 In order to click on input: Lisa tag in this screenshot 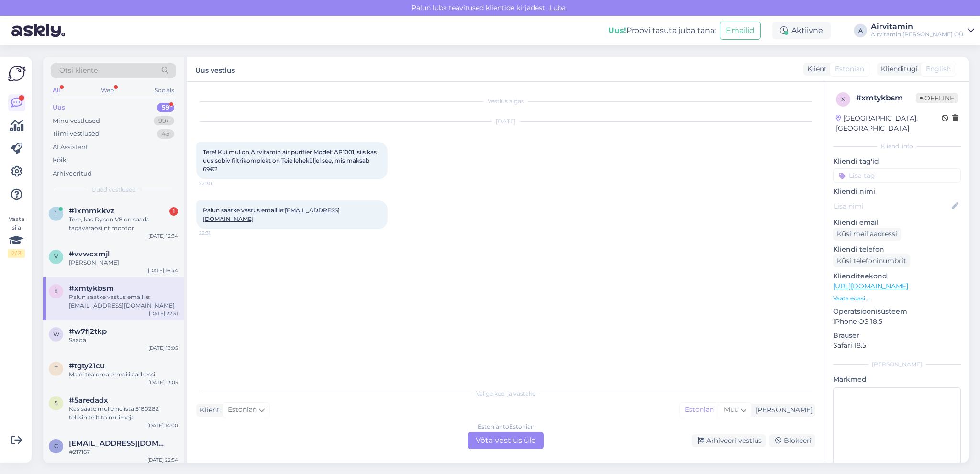, I will do `click(897, 176)`.